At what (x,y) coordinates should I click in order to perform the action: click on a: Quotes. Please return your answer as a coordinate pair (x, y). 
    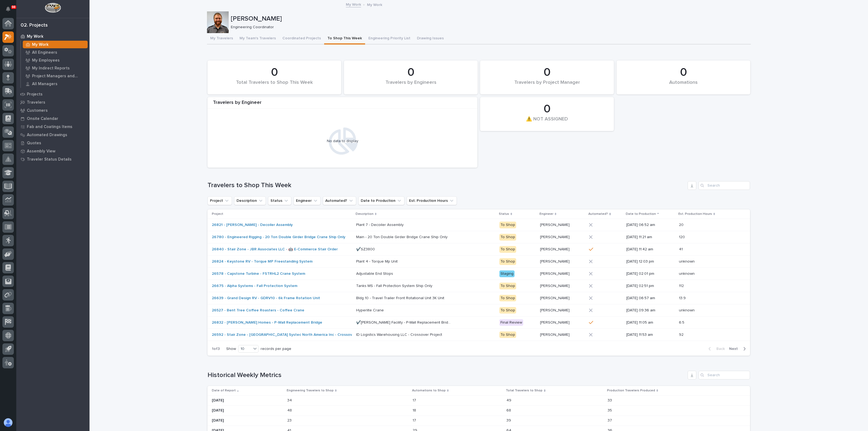
    Looking at the image, I should click on (53, 143).